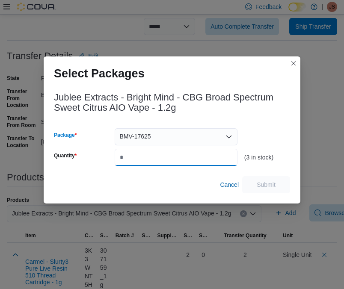  Describe the element at coordinates (229, 185) in the screenshot. I see `span: Cancel` at that location.